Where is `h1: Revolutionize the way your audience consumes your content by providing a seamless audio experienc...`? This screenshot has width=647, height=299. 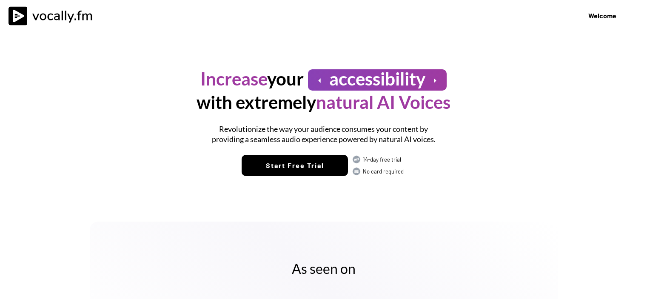
h1: Revolutionize the way your audience consumes your content by providing a seamless audio experienc... is located at coordinates (324, 134).